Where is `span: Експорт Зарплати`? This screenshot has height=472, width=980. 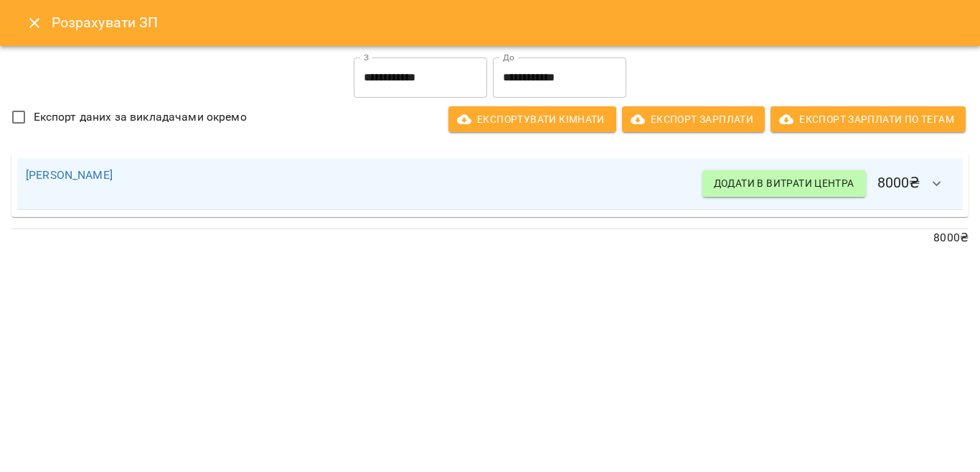
span: Експорт Зарплати is located at coordinates (693, 120).